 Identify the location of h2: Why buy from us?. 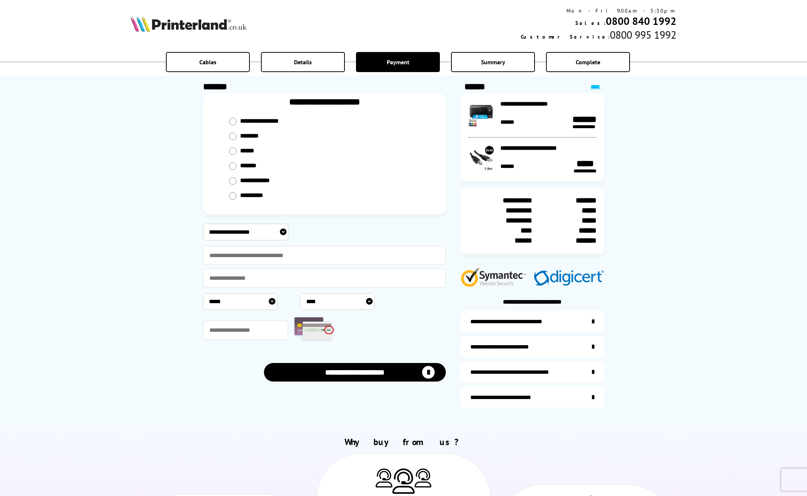
(404, 441).